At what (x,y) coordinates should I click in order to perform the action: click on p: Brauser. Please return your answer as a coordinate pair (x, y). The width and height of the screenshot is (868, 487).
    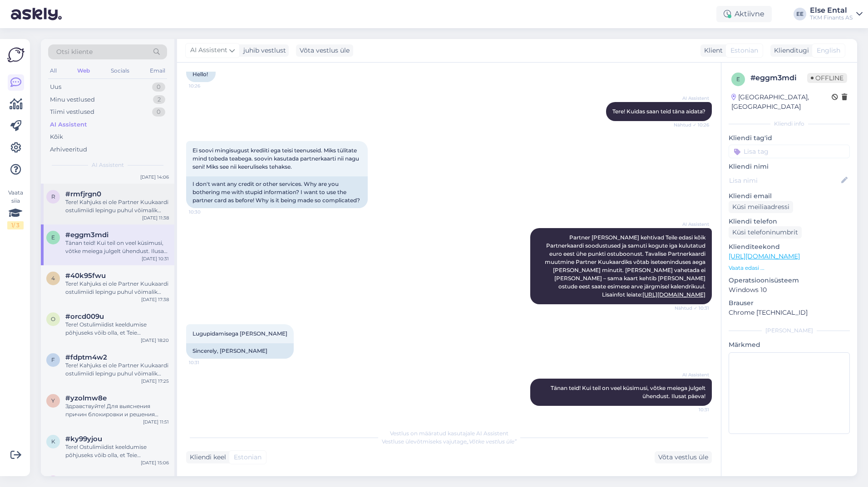
    Looking at the image, I should click on (789, 303).